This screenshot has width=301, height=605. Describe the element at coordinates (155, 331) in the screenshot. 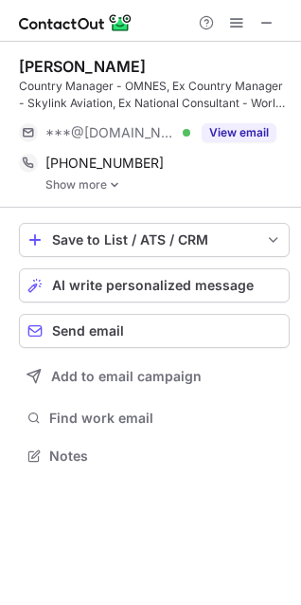

I see `button: Send email` at that location.